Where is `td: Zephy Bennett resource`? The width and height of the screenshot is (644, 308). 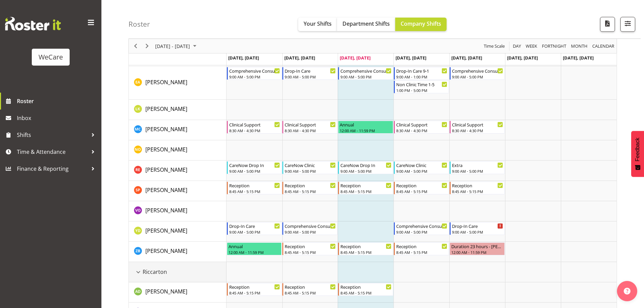 td: Zephy Bennett resource is located at coordinates (177, 252).